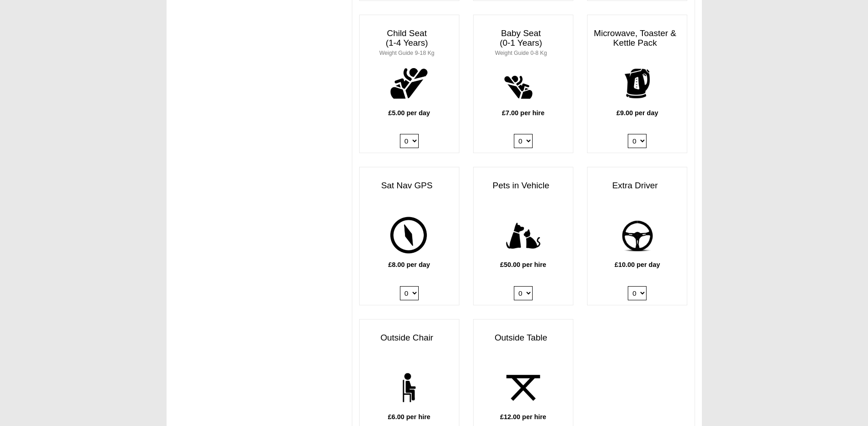  I want to click on h3: Outside Chair, so click(409, 338).